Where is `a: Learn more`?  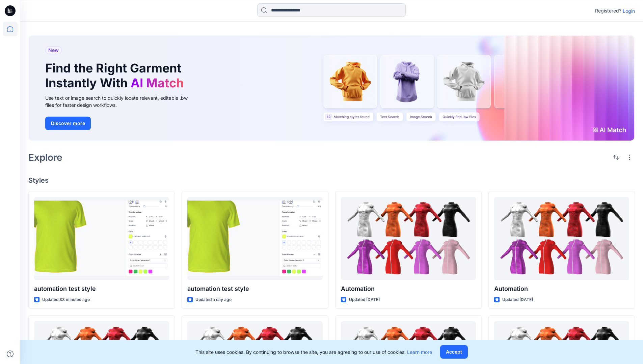
a: Learn more is located at coordinates (419, 352).